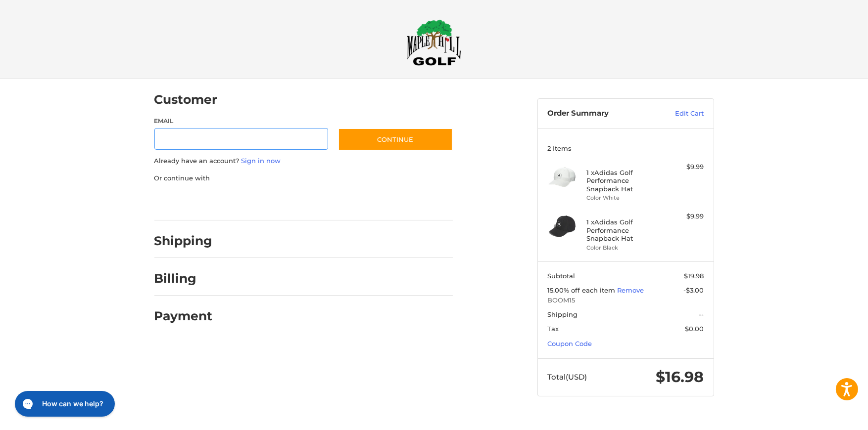 The image size is (868, 430). I want to click on img: Maple Hill Golf, so click(434, 43).